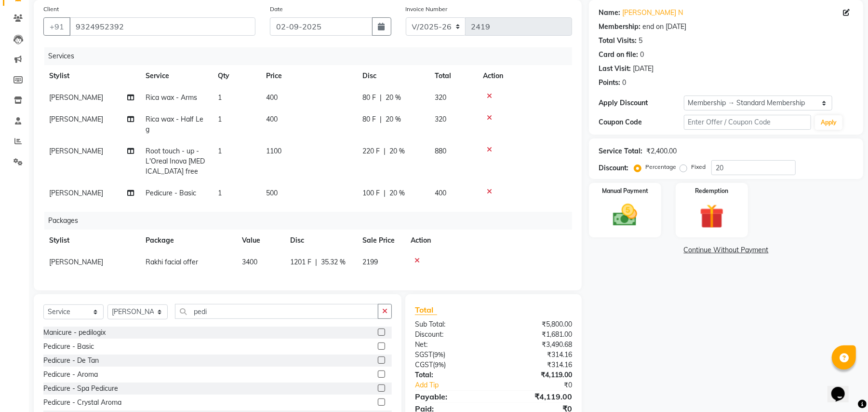 The height and width of the screenshot is (412, 868). Describe the element at coordinates (300, 262) in the screenshot. I see `span: 1201 F` at that location.